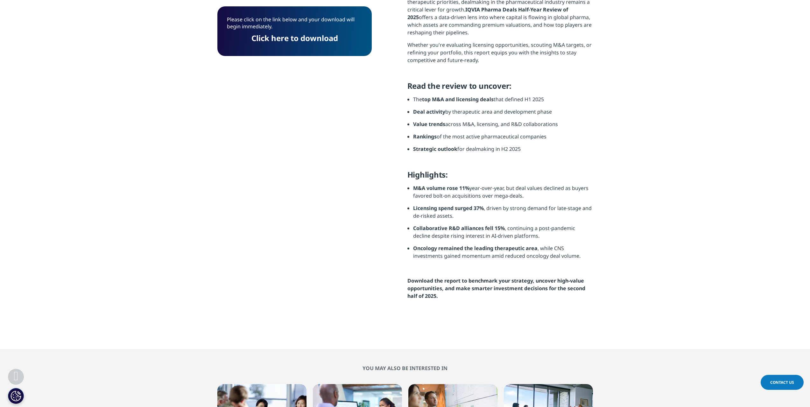  What do you see at coordinates (503, 151) in the screenshot?
I see `li: for dealmaking in H2 2025` at bounding box center [503, 151].